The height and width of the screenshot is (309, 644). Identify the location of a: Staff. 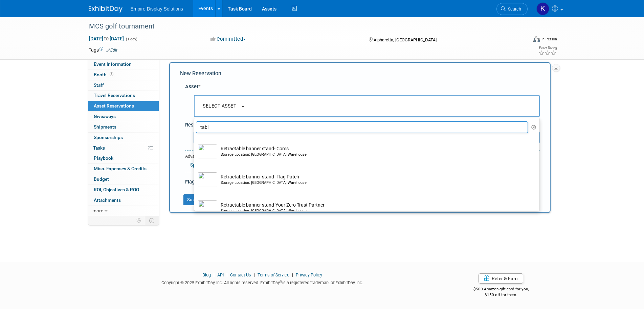
(123, 85).